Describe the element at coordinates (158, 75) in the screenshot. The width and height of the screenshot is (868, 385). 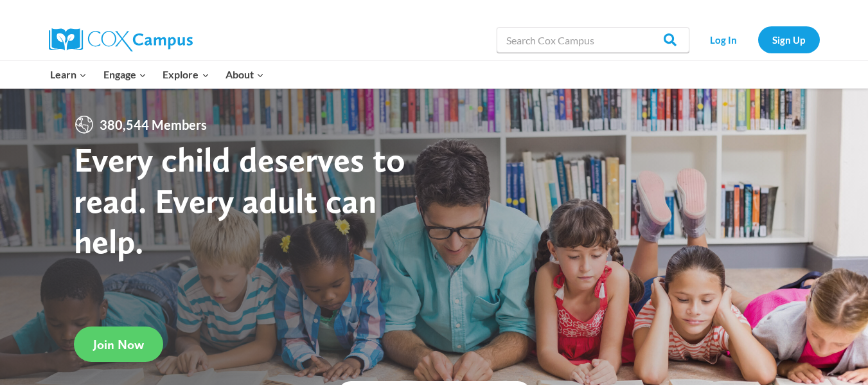
I see `nav: Primary Navigation` at that location.